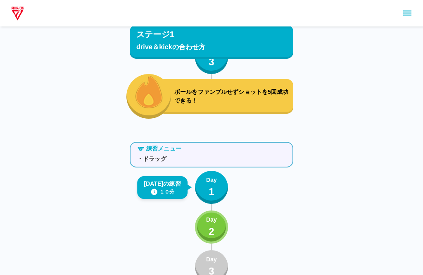  Describe the element at coordinates (17, 13) in the screenshot. I see `img: dummy` at that location.